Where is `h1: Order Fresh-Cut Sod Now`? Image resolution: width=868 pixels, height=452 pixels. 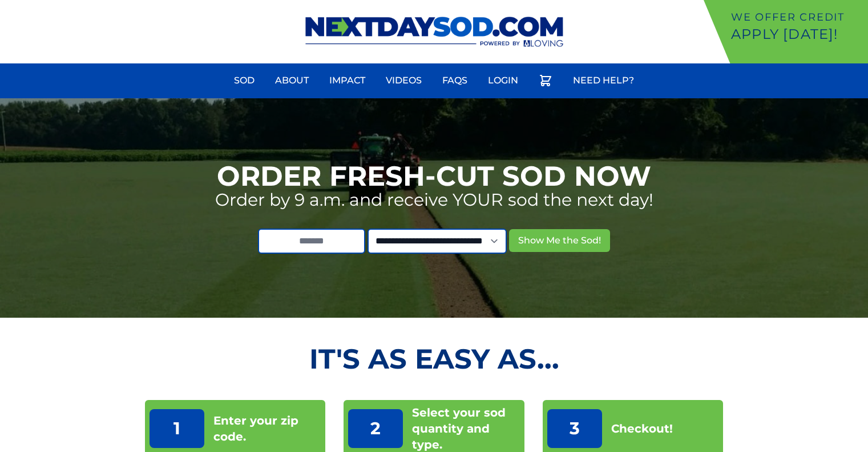 h1: Order Fresh-Cut Sod Now is located at coordinates (434, 175).